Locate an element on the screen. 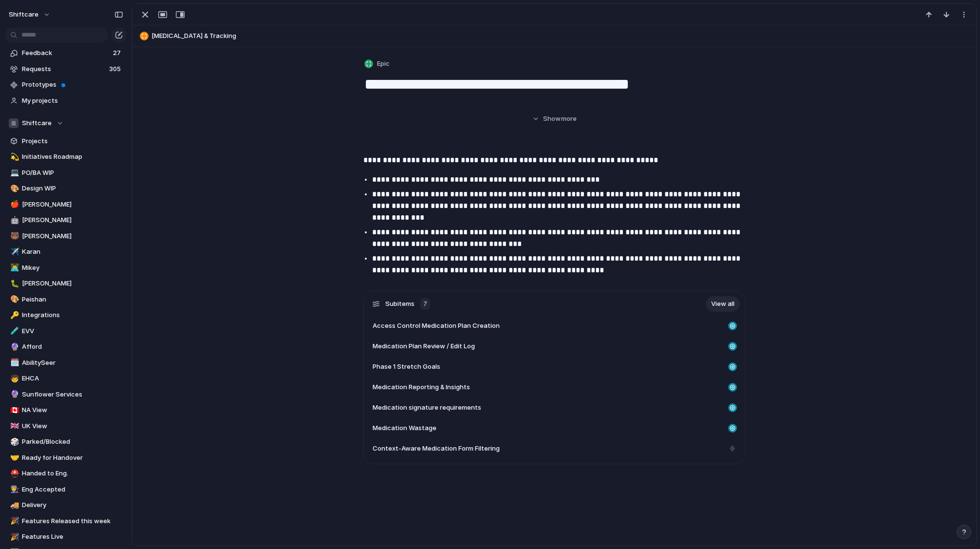 The width and height of the screenshot is (980, 549). span: Epic is located at coordinates (384, 63).